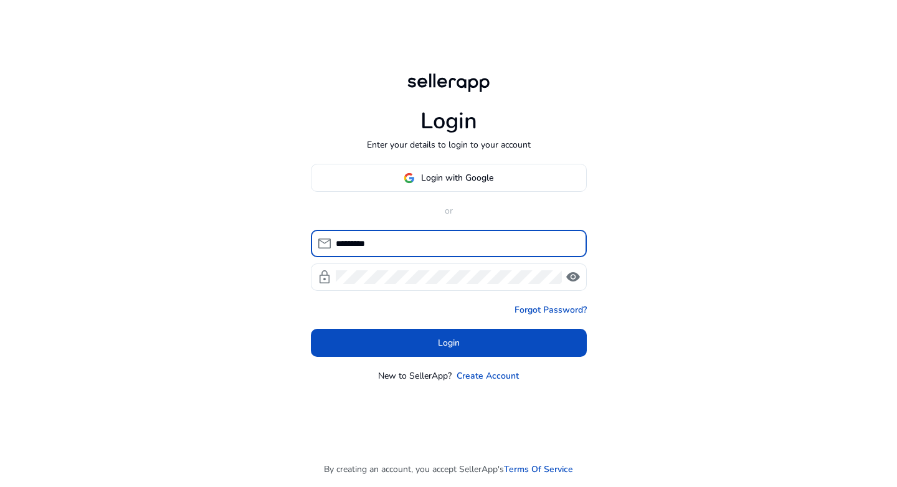 The width and height of the screenshot is (897, 487). I want to click on span: Login with Google, so click(457, 177).